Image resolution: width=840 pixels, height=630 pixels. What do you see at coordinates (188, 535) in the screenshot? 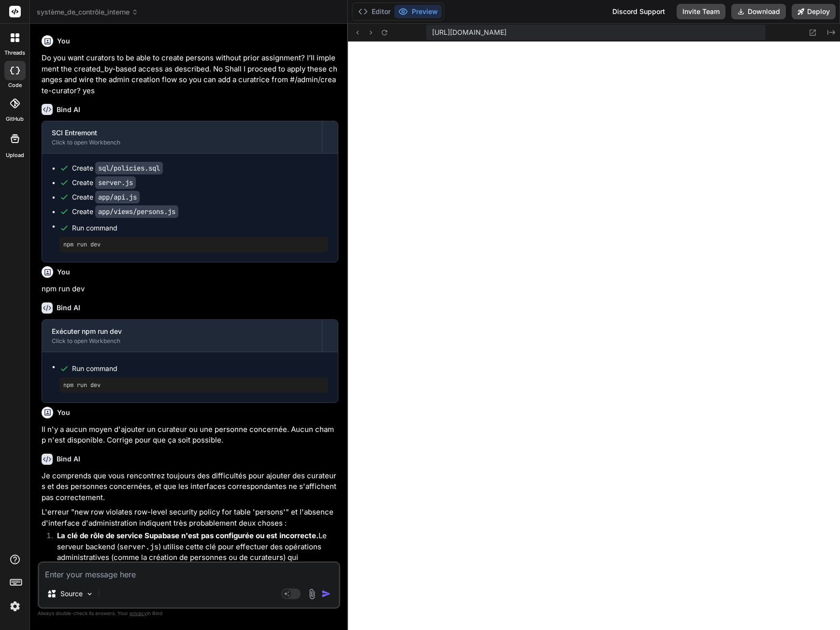
I see `strong: La clé de rôle de service Supabase n'est pas configurée ou est incorrecte.` at bounding box center [188, 535].